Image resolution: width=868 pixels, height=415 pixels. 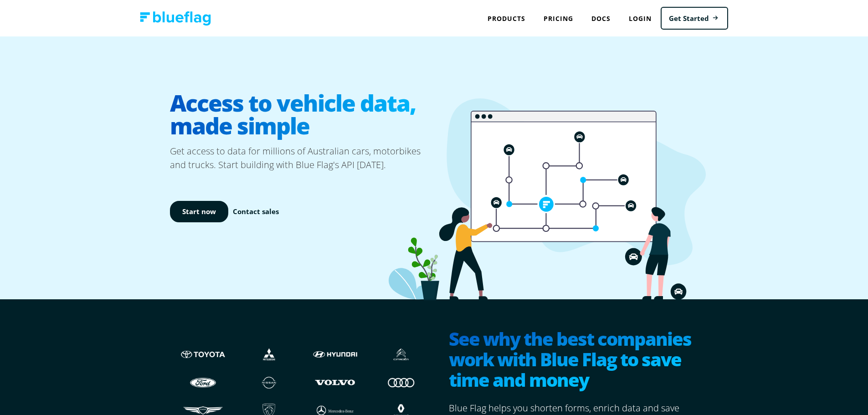 I want to click on img: Ford logo, so click(x=203, y=382).